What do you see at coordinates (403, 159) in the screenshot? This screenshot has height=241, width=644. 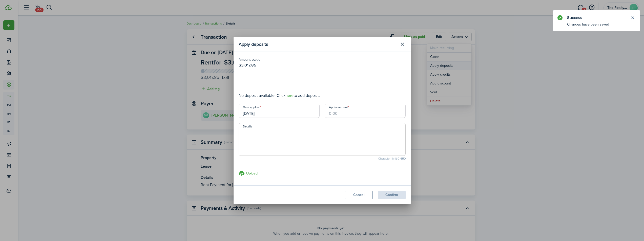 I see `b: 150` at bounding box center [403, 159].